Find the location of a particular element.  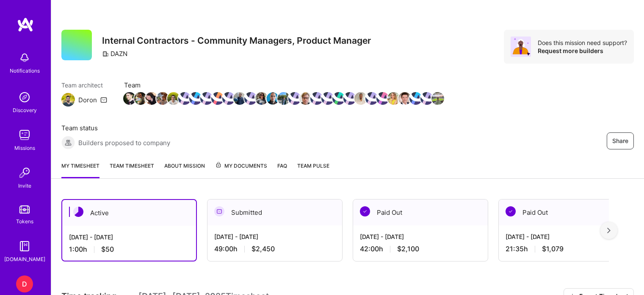

i: icon Mail is located at coordinates (104, 100).